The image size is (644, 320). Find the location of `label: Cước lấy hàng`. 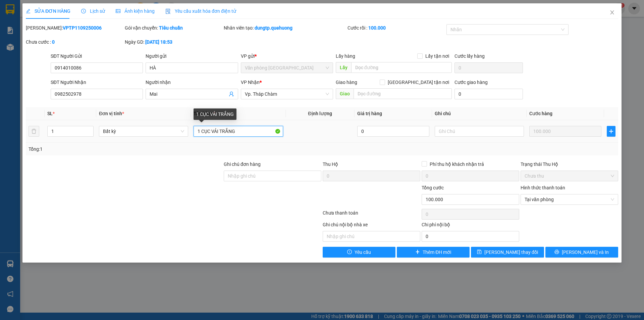

label: Cước lấy hàng is located at coordinates (469, 56).